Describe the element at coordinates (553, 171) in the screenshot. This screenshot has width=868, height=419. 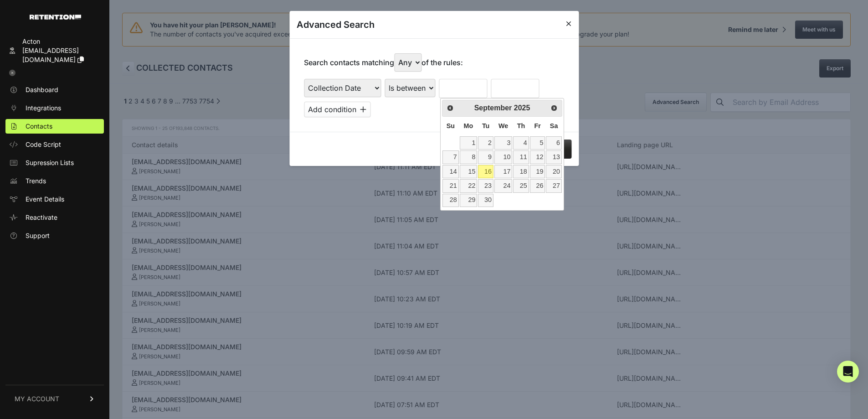
I see `a: 20` at that location.